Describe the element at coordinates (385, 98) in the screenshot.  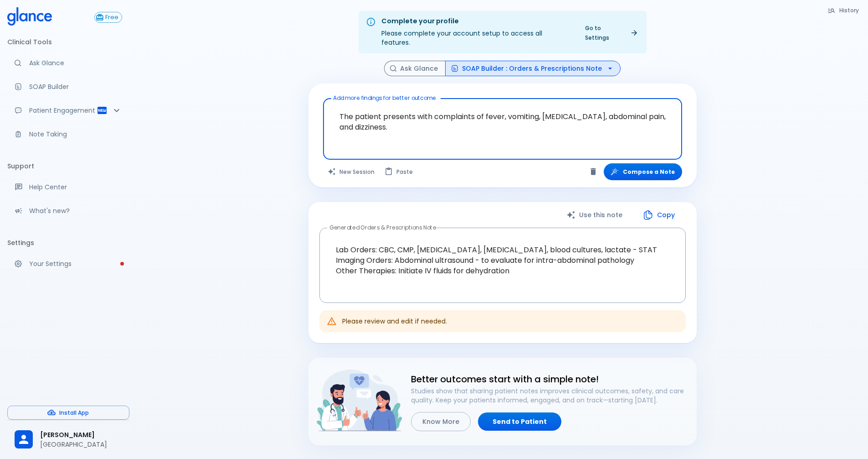
I see `label: Add more findings for better outcome` at that location.